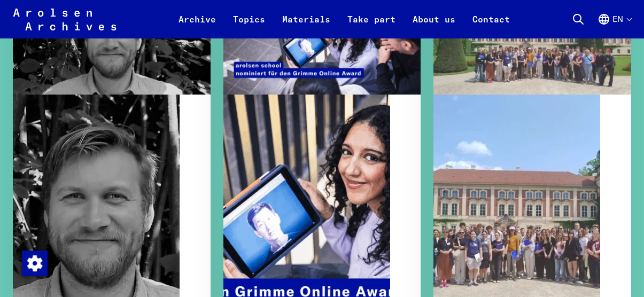 The height and width of the screenshot is (297, 644). I want to click on a: About us, so click(433, 26).